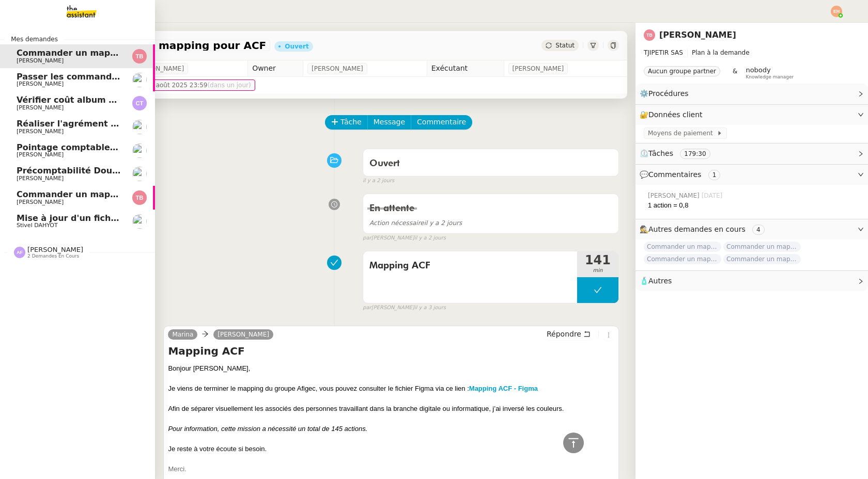  I want to click on span: Moyens de paiement, so click(682, 133).